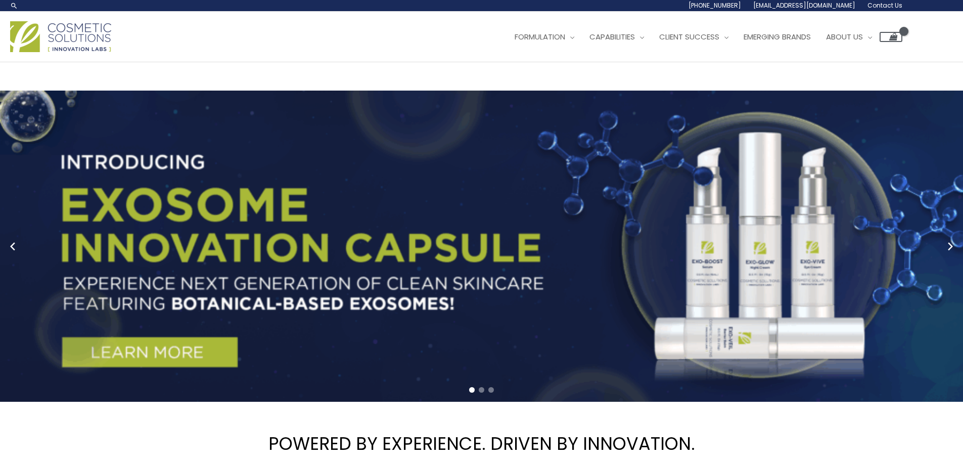 The width and height of the screenshot is (963, 461). Describe the element at coordinates (777, 37) in the screenshot. I see `a: Emerging Brands` at that location.